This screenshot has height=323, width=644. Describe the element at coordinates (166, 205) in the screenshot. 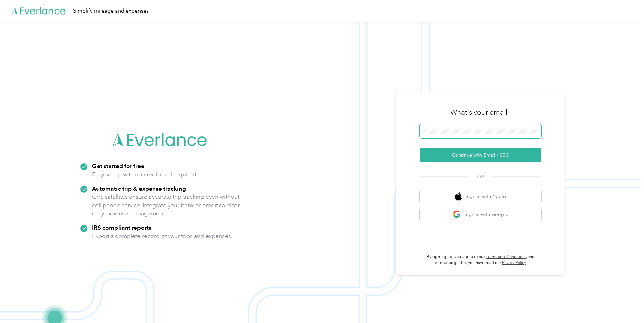

I see `p: GPS satellites ensure accurate trip tracking even without cell phone service. Integrate your bank...` at that location.